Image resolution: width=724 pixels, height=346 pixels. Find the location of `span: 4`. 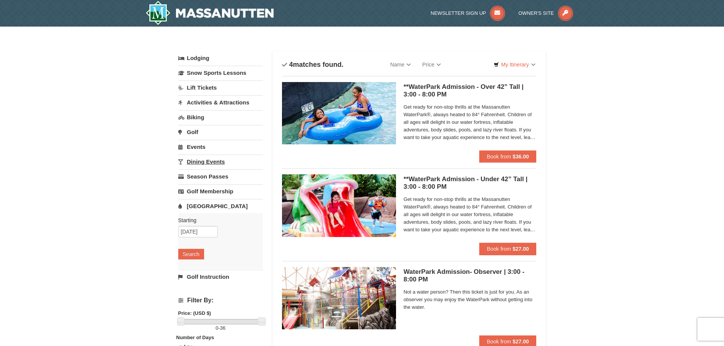

span: 4 is located at coordinates (291, 65).